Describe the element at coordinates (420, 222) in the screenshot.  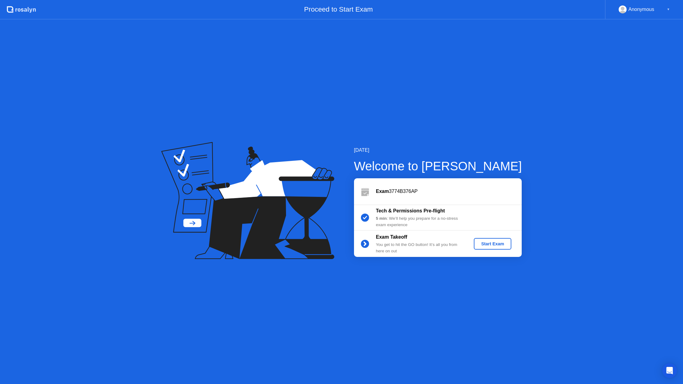
I see `div: : We’ll help you prepare for a no-stress exam experience` at that location.